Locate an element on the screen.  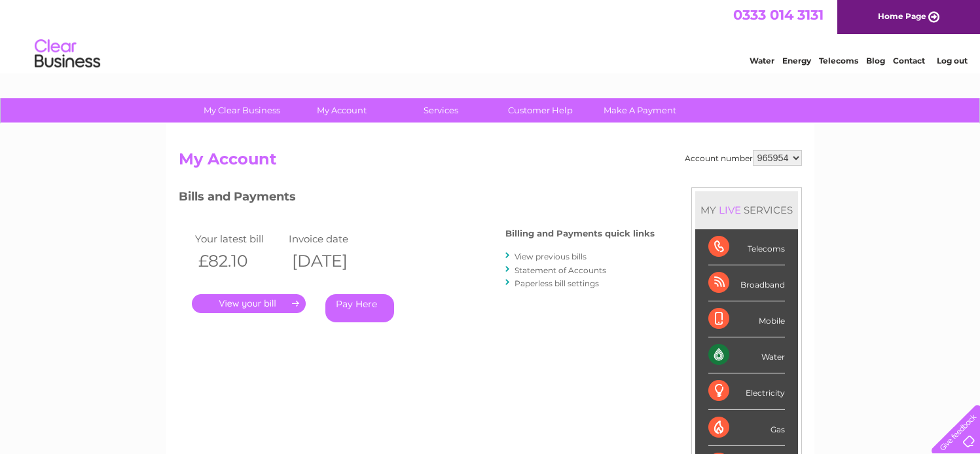
a: Pay Here is located at coordinates (359, 308).